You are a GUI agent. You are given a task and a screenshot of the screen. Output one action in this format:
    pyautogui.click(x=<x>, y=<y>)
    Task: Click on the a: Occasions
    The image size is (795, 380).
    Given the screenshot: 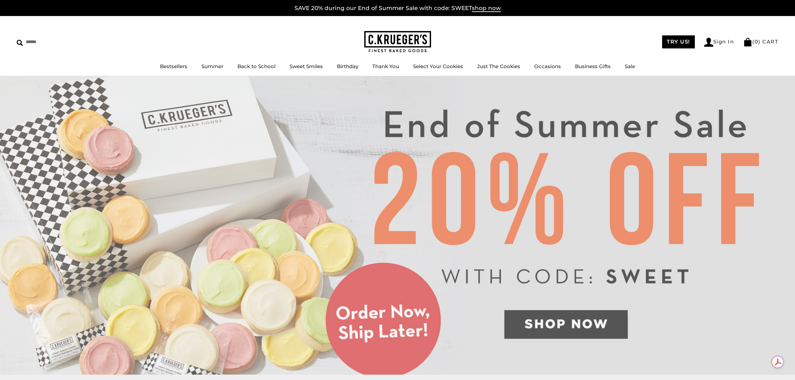 What is the action you would take?
    pyautogui.click(x=548, y=66)
    